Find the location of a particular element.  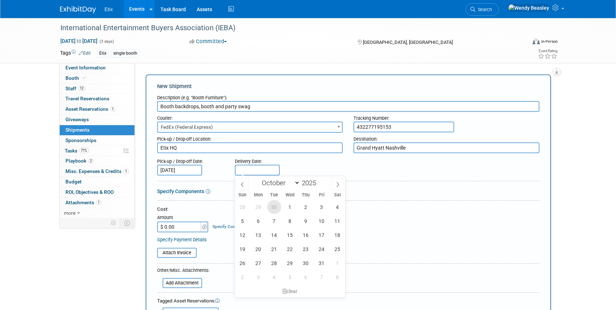

div: Courier: is located at coordinates (250, 117).